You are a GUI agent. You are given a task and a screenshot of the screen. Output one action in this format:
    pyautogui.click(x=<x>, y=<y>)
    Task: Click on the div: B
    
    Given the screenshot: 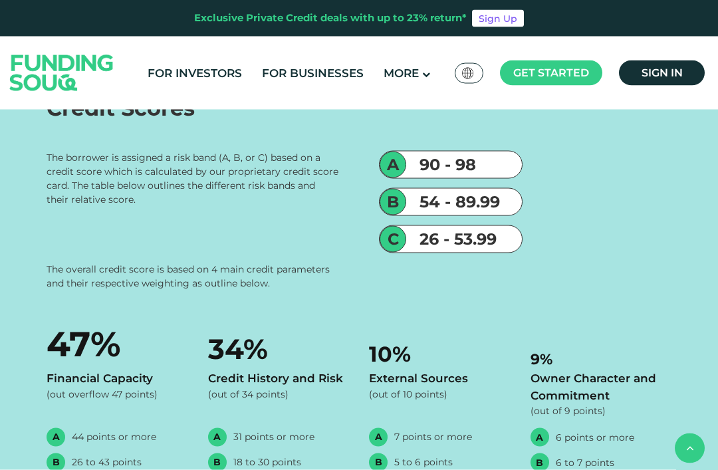 What is the action you would take?
    pyautogui.click(x=393, y=202)
    